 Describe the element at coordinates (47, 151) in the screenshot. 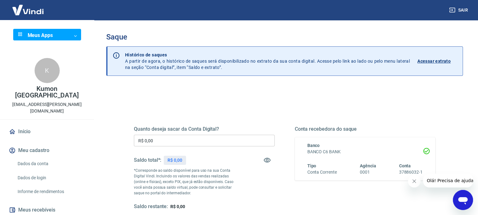

I see `button: Meu cadastro` at that location.